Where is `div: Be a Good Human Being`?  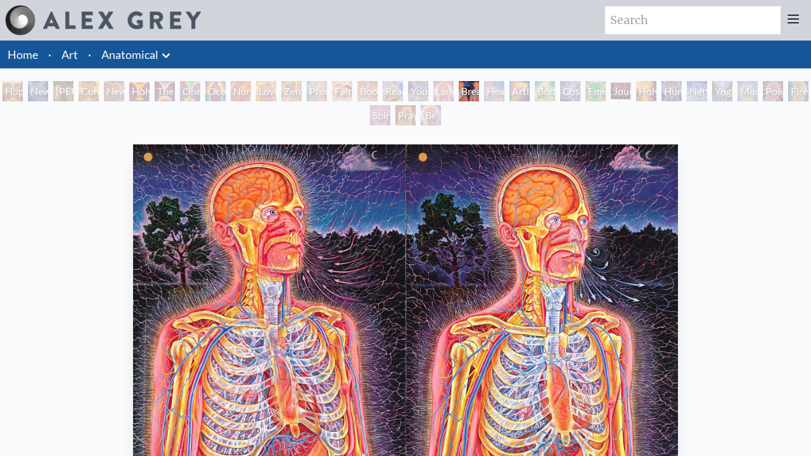
div: Be a Good Human Being is located at coordinates (431, 115).